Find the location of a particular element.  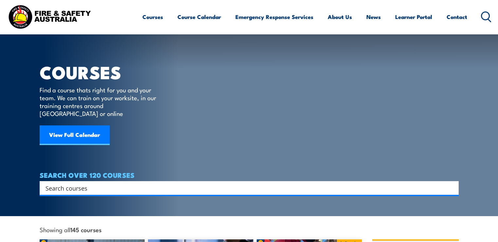

a: Courses is located at coordinates (152, 17).